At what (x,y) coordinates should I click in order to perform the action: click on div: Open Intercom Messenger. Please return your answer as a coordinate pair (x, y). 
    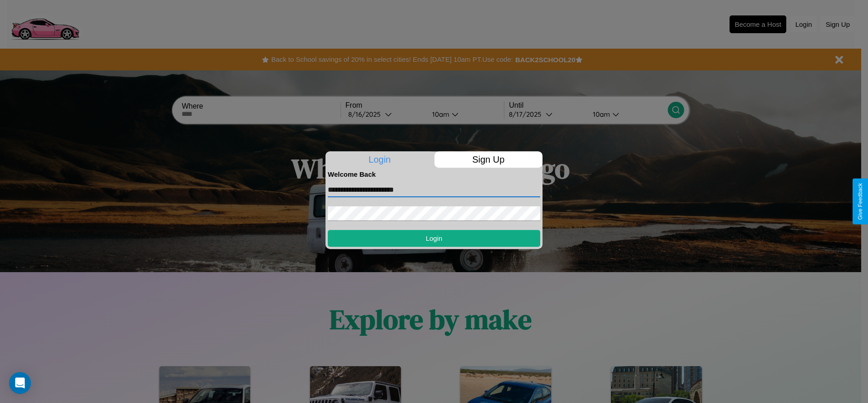
    Looking at the image, I should click on (20, 383).